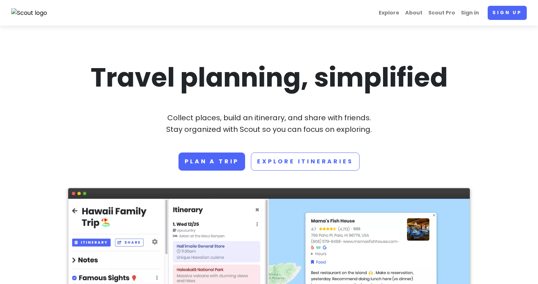 The width and height of the screenshot is (538, 284). What do you see at coordinates (413, 13) in the screenshot?
I see `a: About` at bounding box center [413, 13].